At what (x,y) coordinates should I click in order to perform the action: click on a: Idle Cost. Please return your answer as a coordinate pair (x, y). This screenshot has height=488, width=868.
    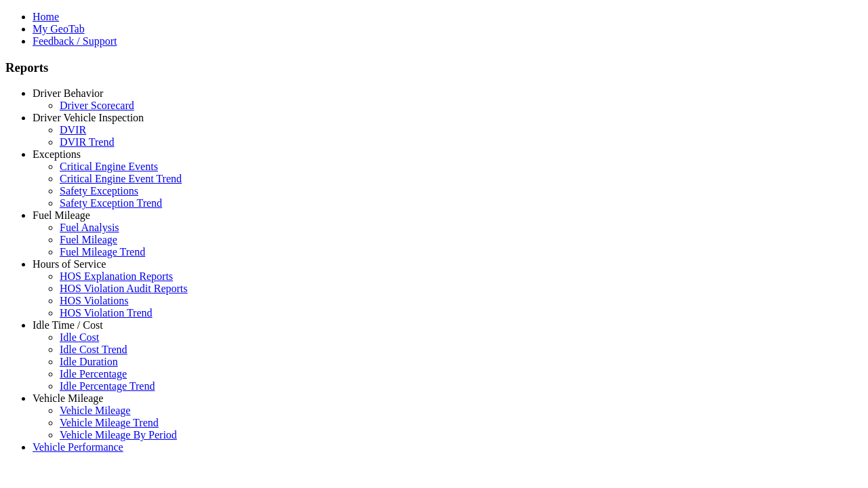
    Looking at the image, I should click on (80, 337).